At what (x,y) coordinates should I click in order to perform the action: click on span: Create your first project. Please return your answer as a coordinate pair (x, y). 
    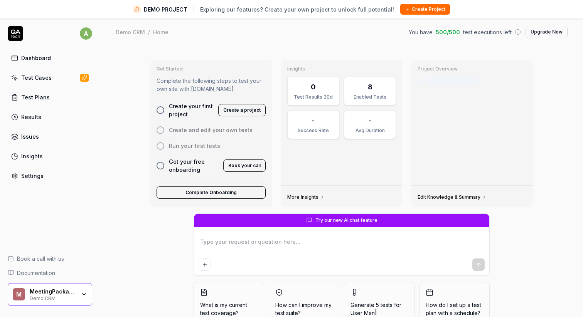
    Looking at the image, I should click on (191, 110).